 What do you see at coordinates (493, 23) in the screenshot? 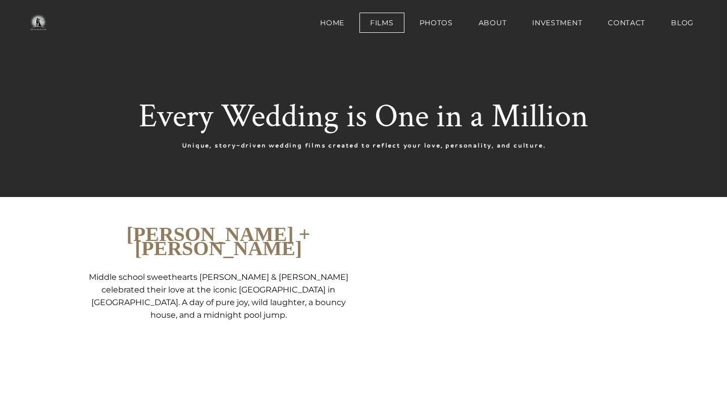
I see `a: About` at bounding box center [493, 23].